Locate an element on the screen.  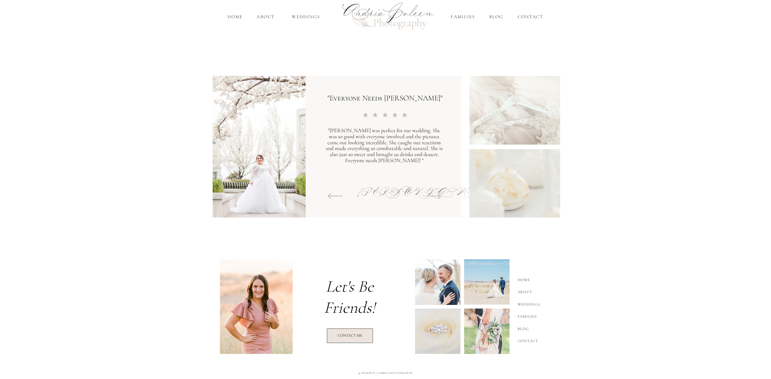
nav: home is located at coordinates (235, 17).